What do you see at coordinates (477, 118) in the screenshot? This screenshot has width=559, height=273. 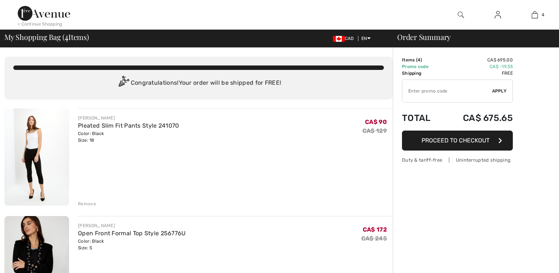 I see `td: CA$ 675.65` at bounding box center [477, 118].